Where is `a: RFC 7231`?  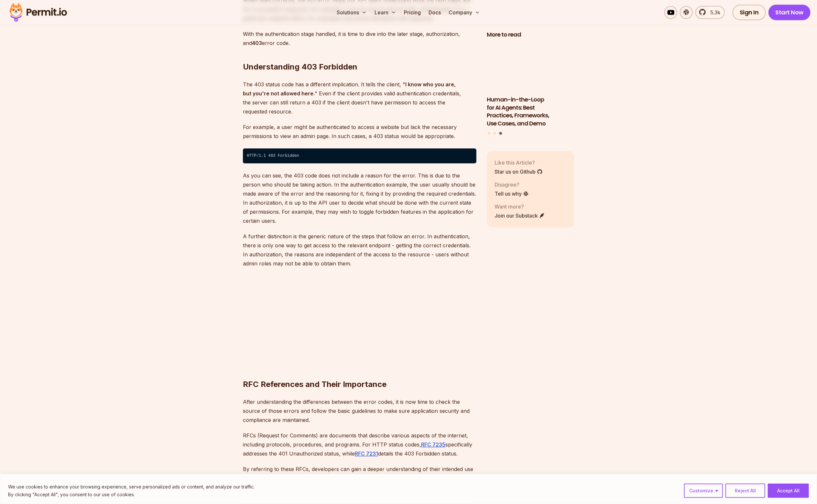 a: RFC 7231 is located at coordinates (367, 454).